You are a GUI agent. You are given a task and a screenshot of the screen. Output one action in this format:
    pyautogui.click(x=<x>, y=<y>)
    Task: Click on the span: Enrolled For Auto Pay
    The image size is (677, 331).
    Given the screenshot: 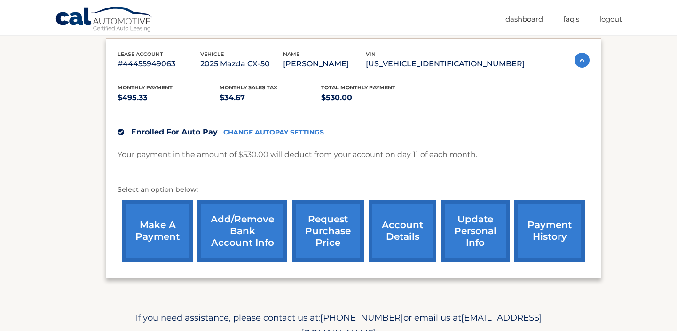 What is the action you would take?
    pyautogui.click(x=174, y=132)
    